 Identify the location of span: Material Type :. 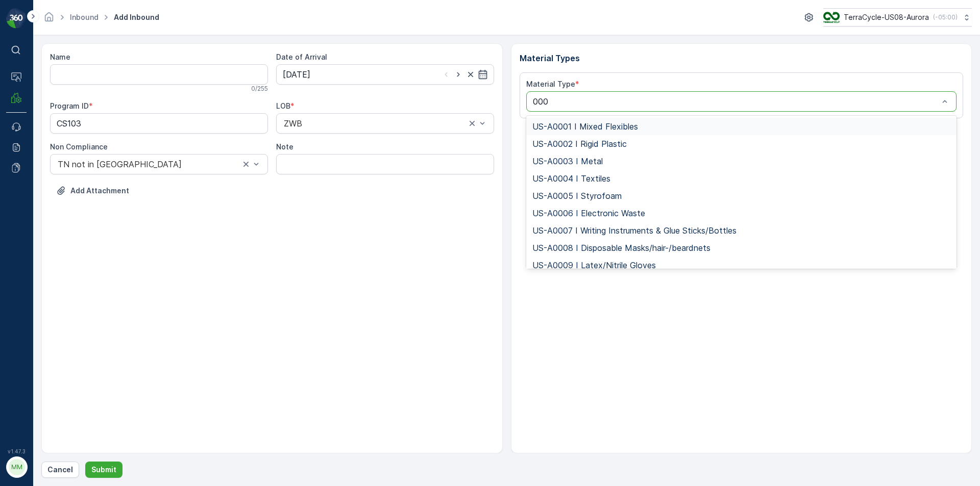
(36, 222).